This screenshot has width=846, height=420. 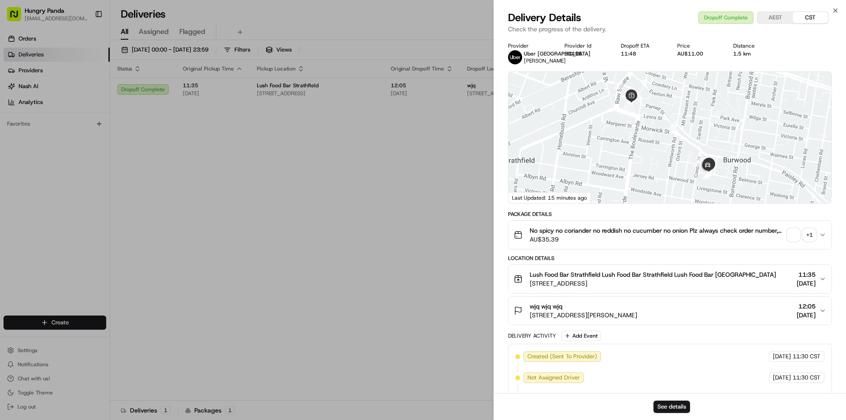 What do you see at coordinates (108, 201) in the screenshot?
I see `a: 💻API Documentation` at bounding box center [108, 201].